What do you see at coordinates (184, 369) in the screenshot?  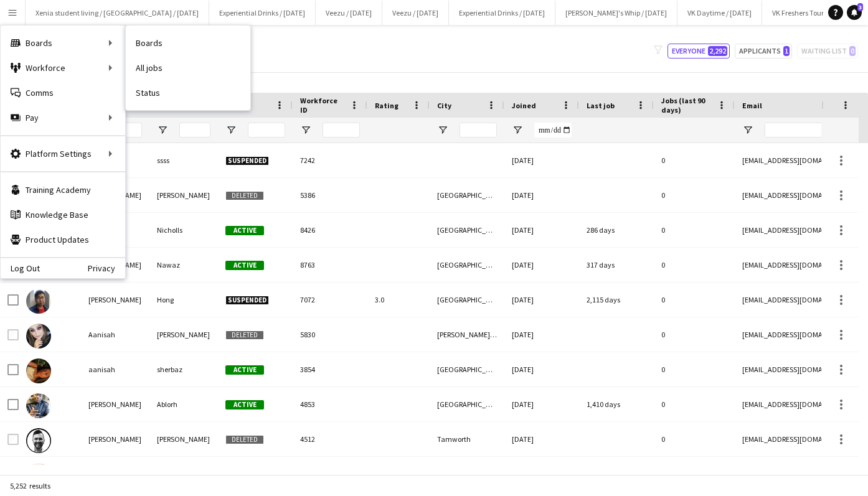 I see `div: sherbaz` at bounding box center [184, 369].